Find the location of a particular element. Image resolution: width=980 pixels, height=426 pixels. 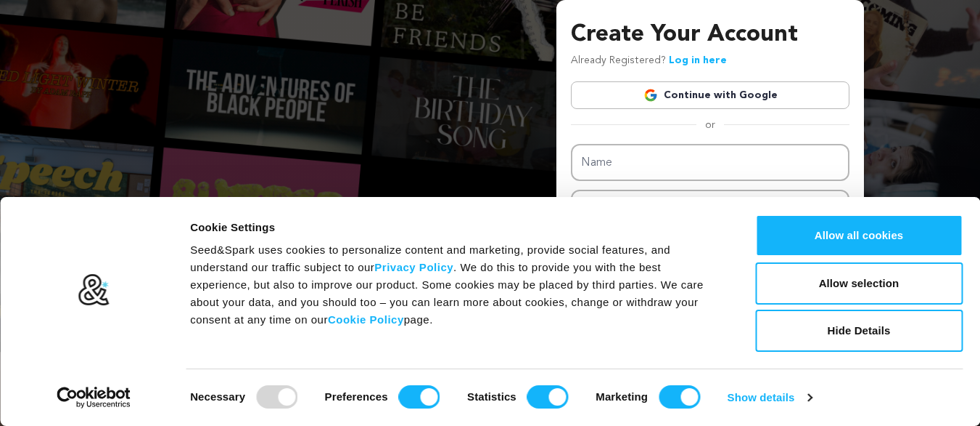

img: logo is located at coordinates (94, 290).